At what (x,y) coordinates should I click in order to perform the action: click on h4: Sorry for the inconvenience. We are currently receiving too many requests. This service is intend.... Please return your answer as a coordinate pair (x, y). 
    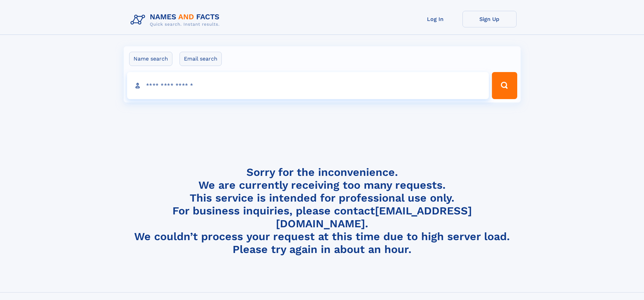
    Looking at the image, I should click on (322, 210).